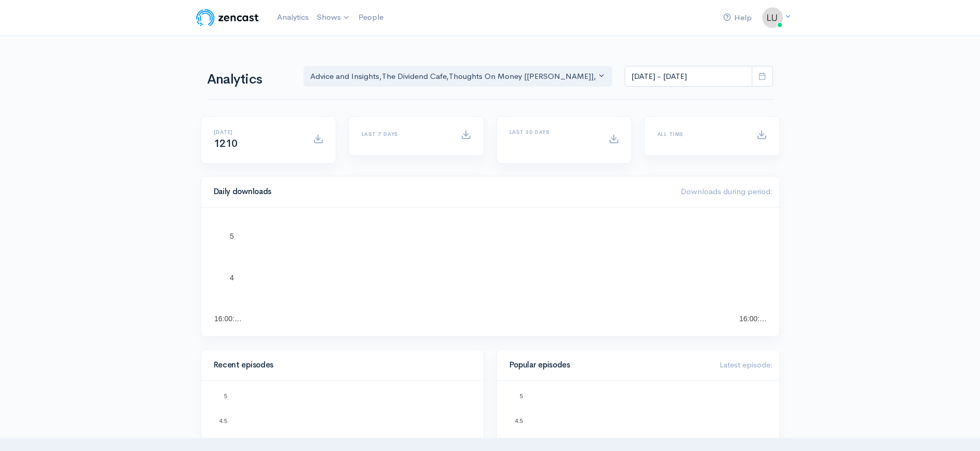 The height and width of the screenshot is (451, 980). I want to click on h4: Popular episodes, so click(608, 365).